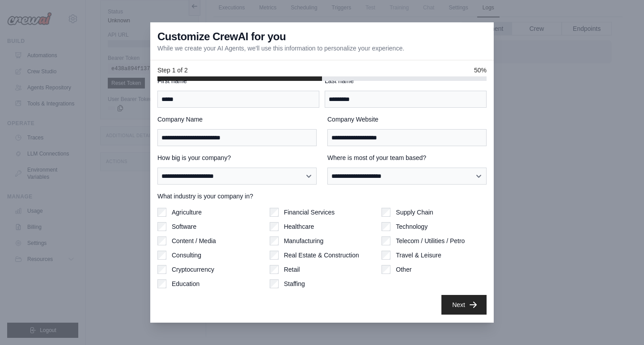  Describe the element at coordinates (221, 37) in the screenshot. I see `h3: Customize CrewAI for you` at that location.